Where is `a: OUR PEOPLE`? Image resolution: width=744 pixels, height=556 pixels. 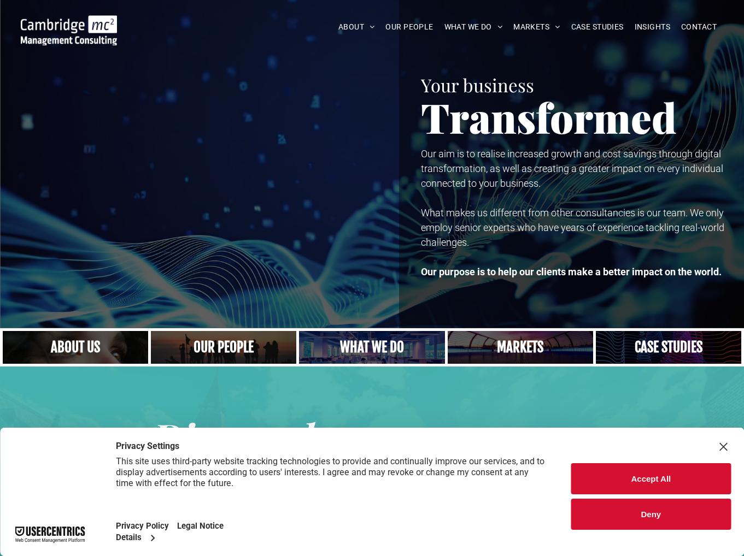 a: OUR PEOPLE is located at coordinates (409, 27).